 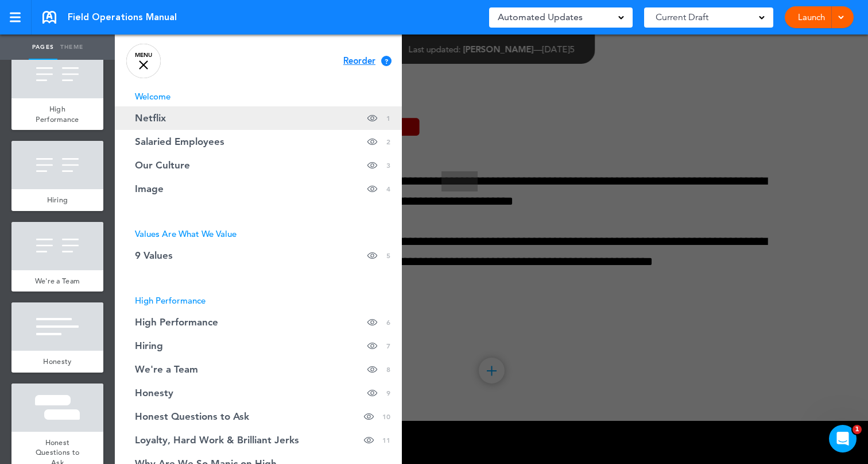 I want to click on a: Honesty, so click(x=57, y=361).